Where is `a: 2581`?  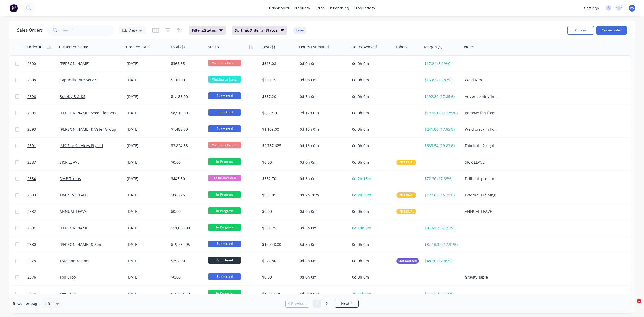 a: 2581 is located at coordinates (43, 228).